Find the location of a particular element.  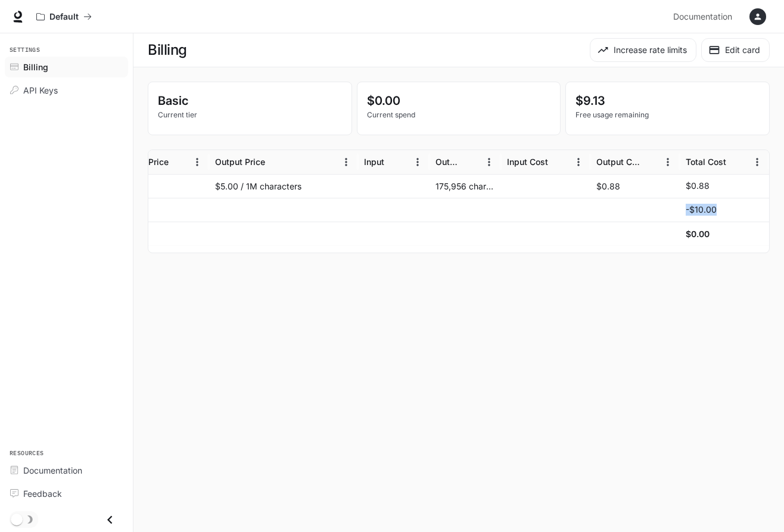

p: Default is located at coordinates (64, 17).